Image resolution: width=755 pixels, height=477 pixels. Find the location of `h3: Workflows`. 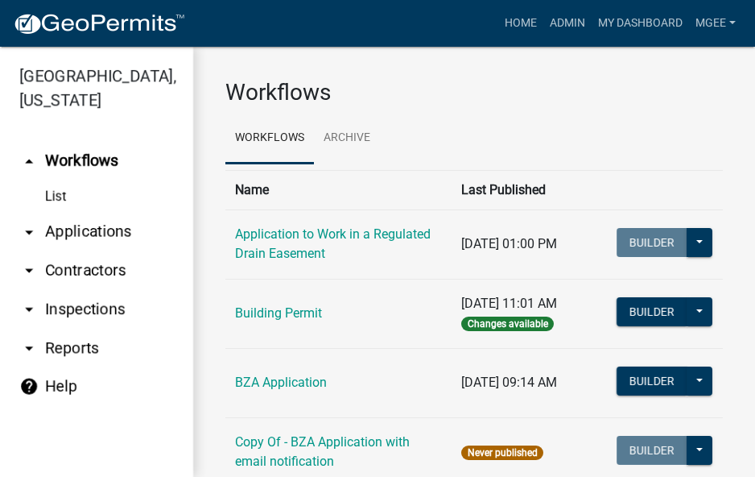

h3: Workflows is located at coordinates (474, 93).